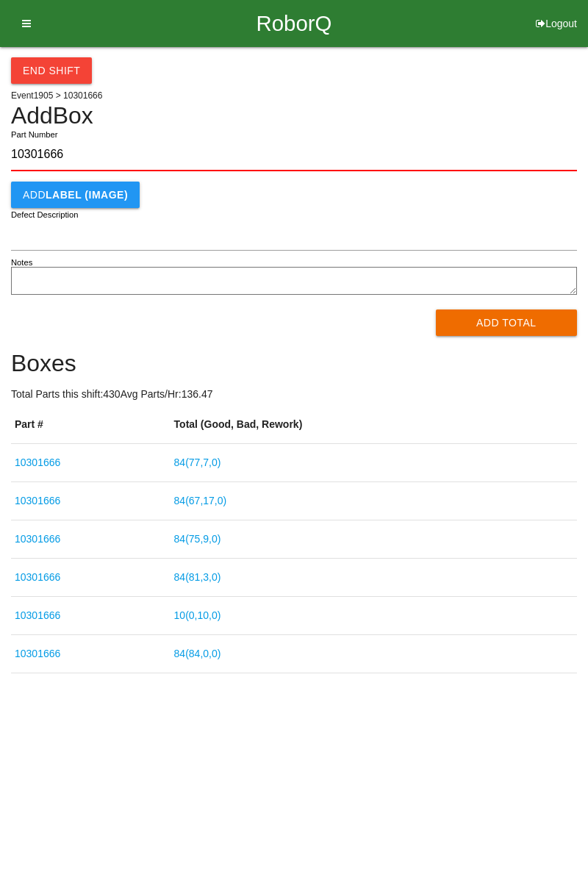 The width and height of the screenshot is (588, 888). I want to click on button: Add Total, so click(506, 322).